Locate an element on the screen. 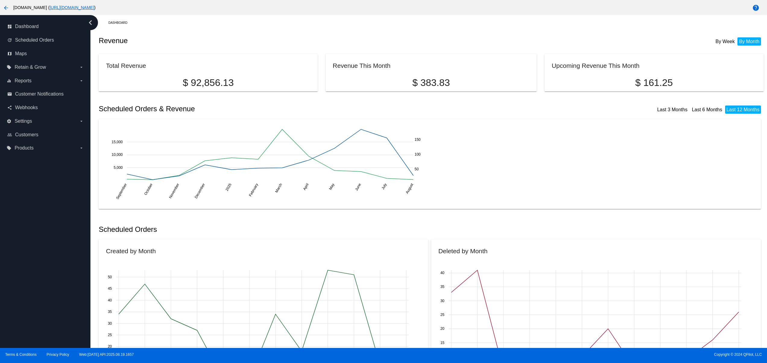  span: Dashboard is located at coordinates (27, 27).